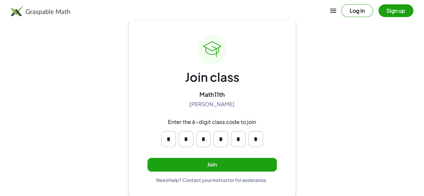 Image resolution: width=424 pixels, height=196 pixels. Describe the element at coordinates (203, 139) in the screenshot. I see `input: Please enter OTP character 3` at that location.